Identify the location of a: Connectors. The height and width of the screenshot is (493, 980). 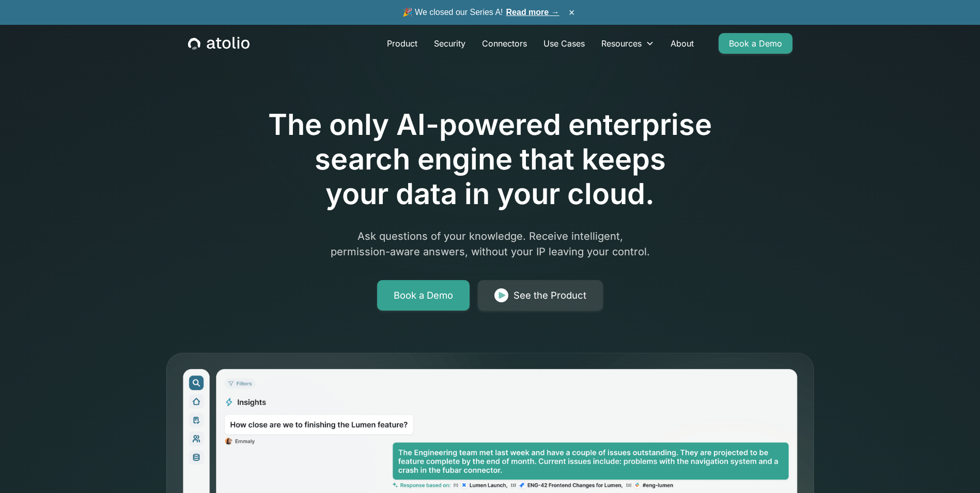
(505, 44).